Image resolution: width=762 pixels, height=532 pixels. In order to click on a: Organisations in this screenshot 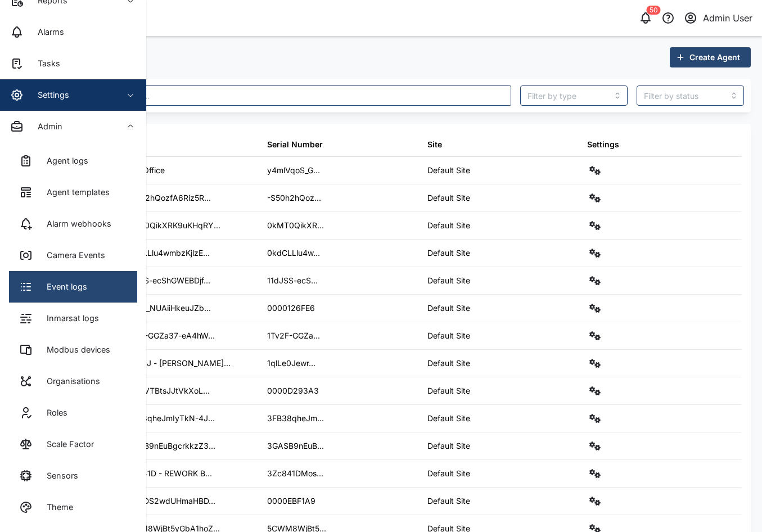, I will do `click(73, 381)`.